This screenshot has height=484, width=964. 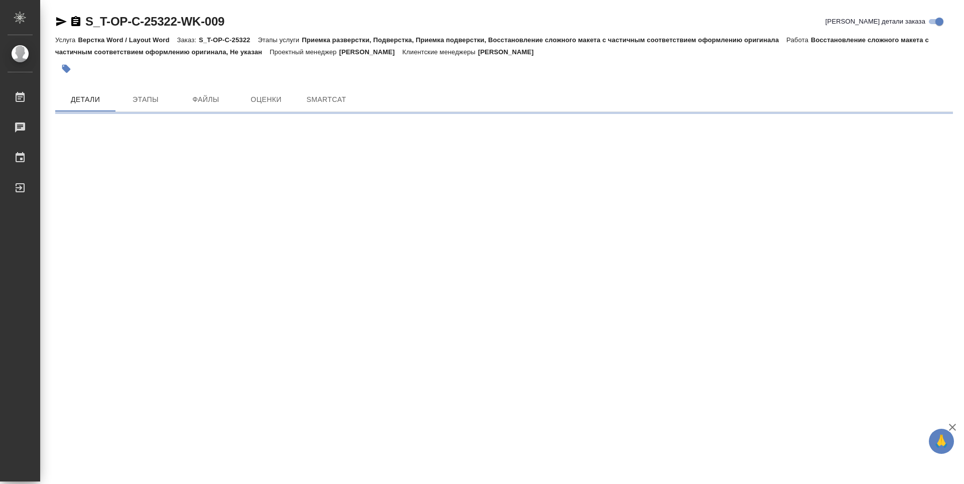 I want to click on p: Клиентские менеджеры, so click(x=440, y=52).